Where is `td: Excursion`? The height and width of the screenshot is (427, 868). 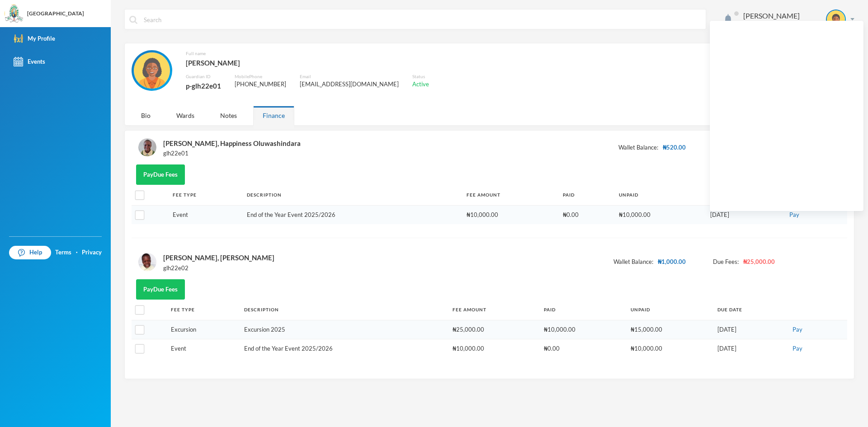
td: Excursion is located at coordinates (203, 330).